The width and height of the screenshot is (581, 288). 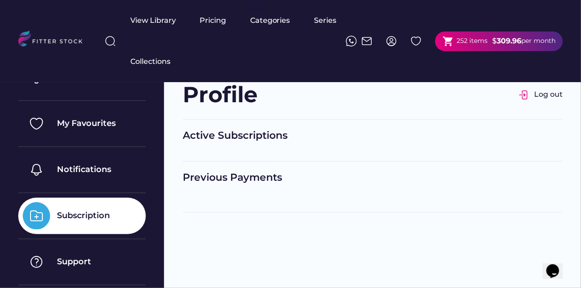 I want to click on img: Group%201000002325%20%284%29.svg, so click(x=36, y=170).